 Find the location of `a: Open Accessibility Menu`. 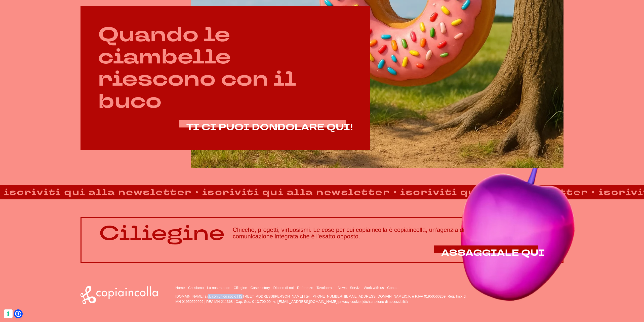

a: Open Accessibility Menu is located at coordinates (18, 313).